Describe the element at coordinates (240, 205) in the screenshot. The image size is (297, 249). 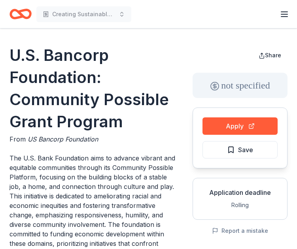
I see `div: Rolling` at that location.